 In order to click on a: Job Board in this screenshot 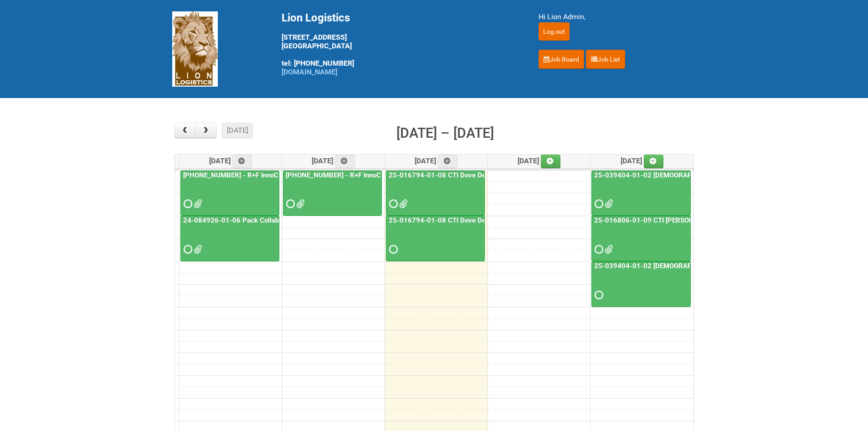, I will do `click(562, 59)`.